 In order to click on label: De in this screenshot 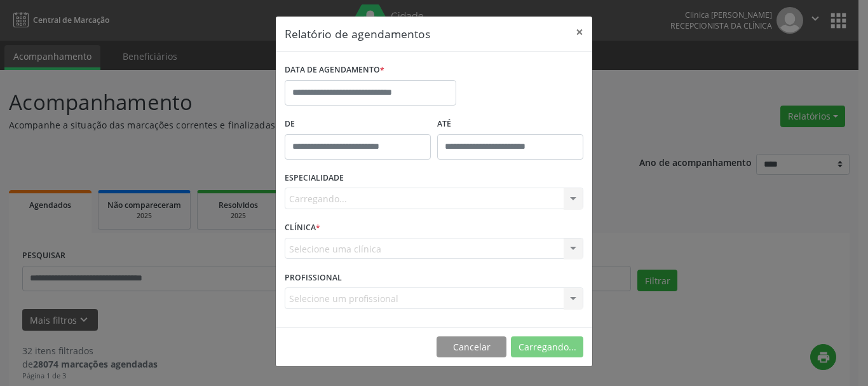, I will do `click(358, 124)`.